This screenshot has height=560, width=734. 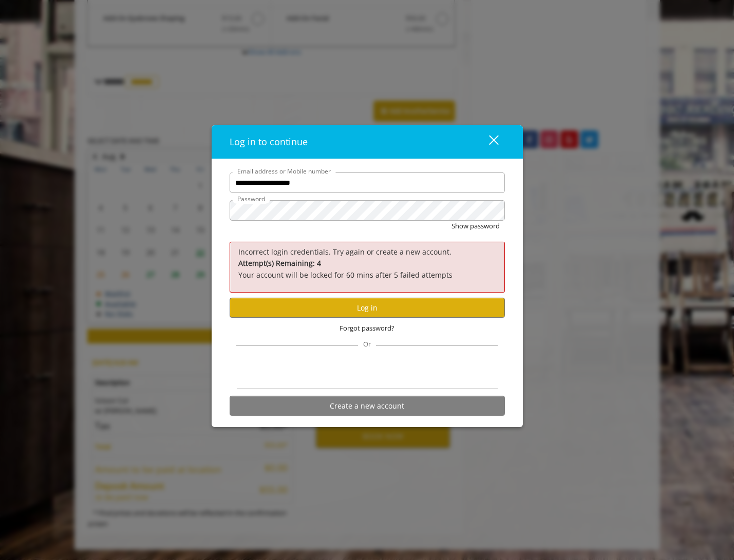 What do you see at coordinates (368, 269) in the screenshot?
I see `p: Your account will be locked for 60 mins after 5 failed attempts` at bounding box center [368, 269].